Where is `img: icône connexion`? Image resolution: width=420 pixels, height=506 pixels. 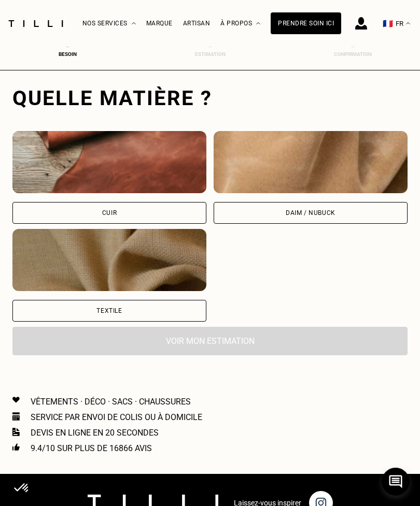 img: icône connexion is located at coordinates (360, 23).